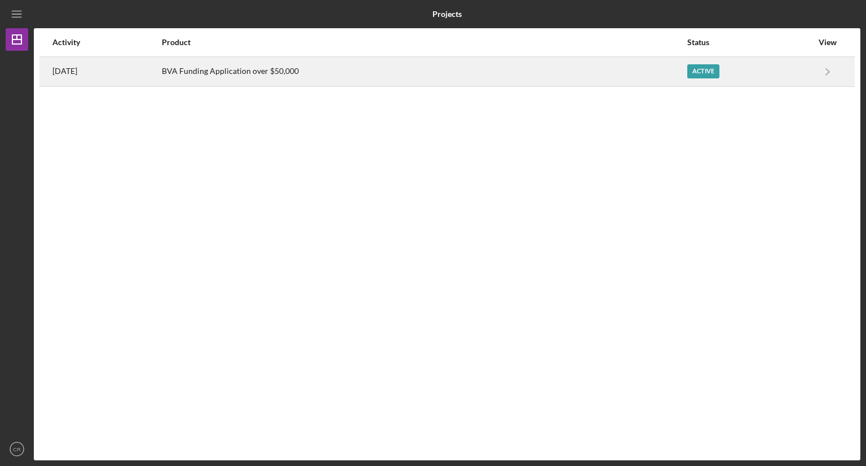  What do you see at coordinates (447, 14) in the screenshot?
I see `b: Projects` at bounding box center [447, 14].